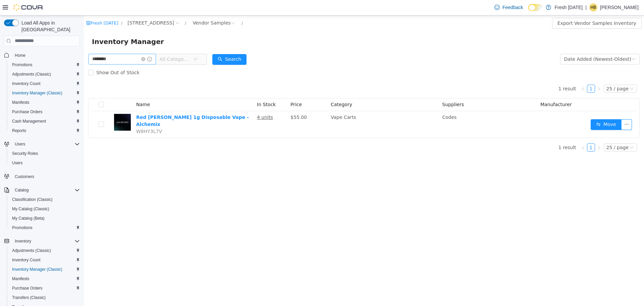 The height and width of the screenshot is (306, 644). What do you see at coordinates (181, 102) in the screenshot?
I see `u: 4 units` at bounding box center [181, 102].